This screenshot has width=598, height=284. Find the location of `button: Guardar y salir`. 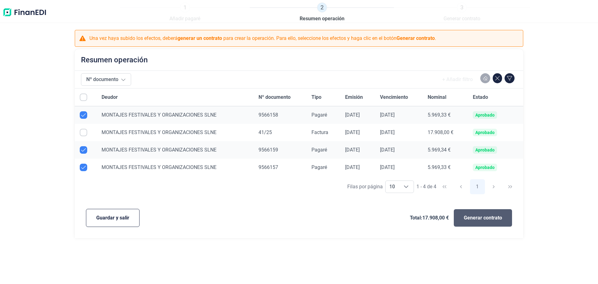

button: Guardar y salir is located at coordinates (113, 218).